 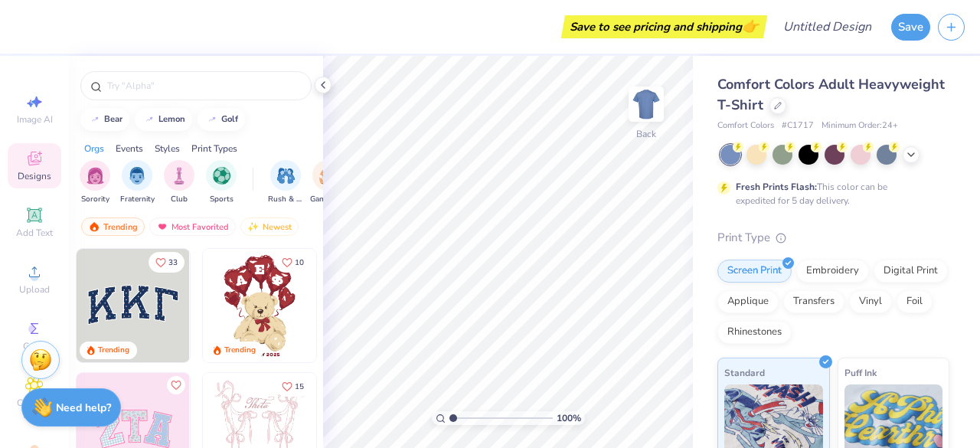 I want to click on span: Minimum Order: 24 +, so click(x=860, y=126).